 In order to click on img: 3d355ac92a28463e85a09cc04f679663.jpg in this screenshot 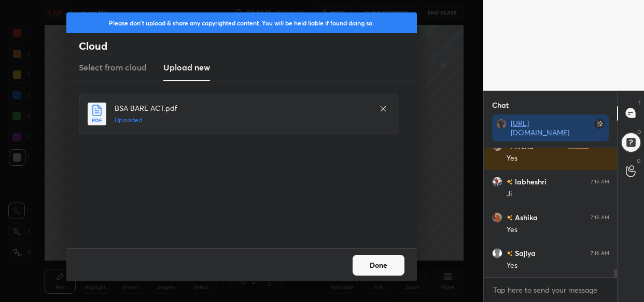, I will do `click(498, 217)`.